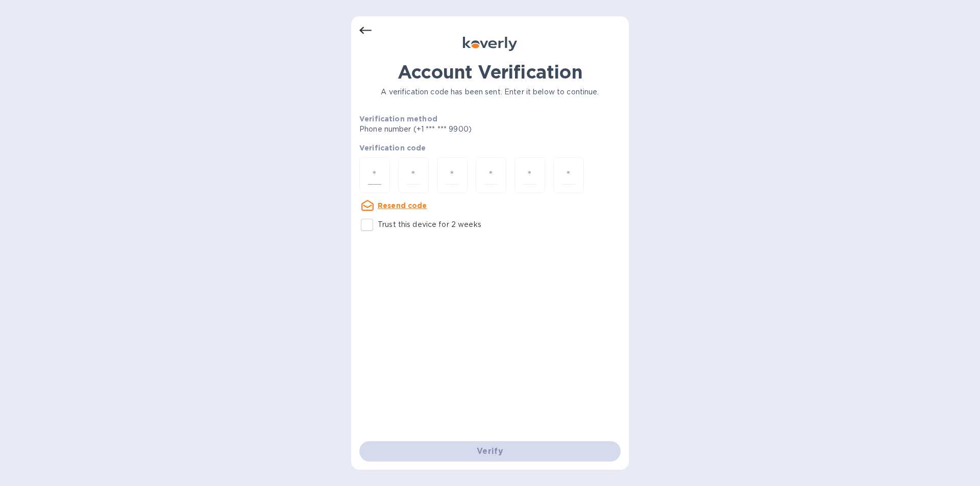  I want to click on h1: Account Verification, so click(490, 72).